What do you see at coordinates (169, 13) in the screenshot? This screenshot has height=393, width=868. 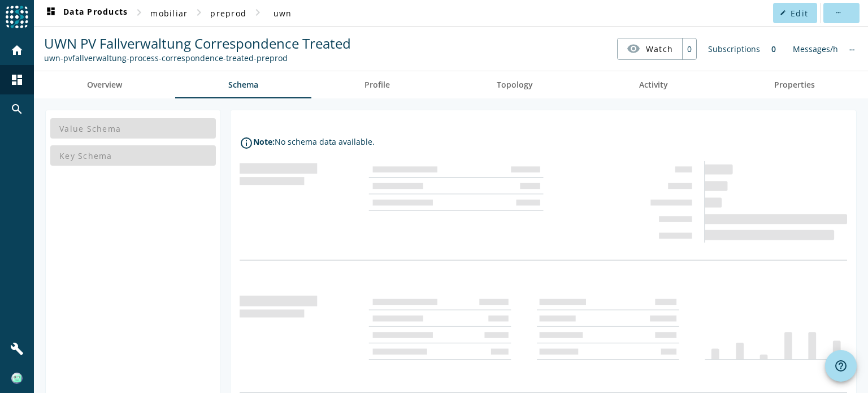 I see `span: mobiliar` at bounding box center [169, 13].